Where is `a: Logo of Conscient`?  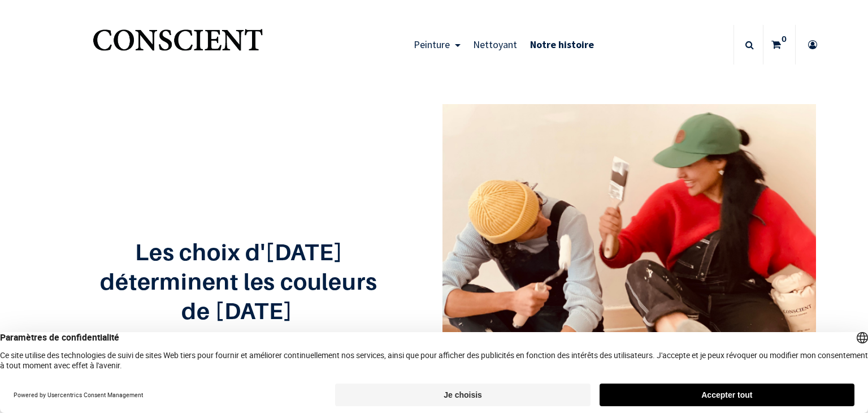 a: Logo of Conscient is located at coordinates (178, 45).